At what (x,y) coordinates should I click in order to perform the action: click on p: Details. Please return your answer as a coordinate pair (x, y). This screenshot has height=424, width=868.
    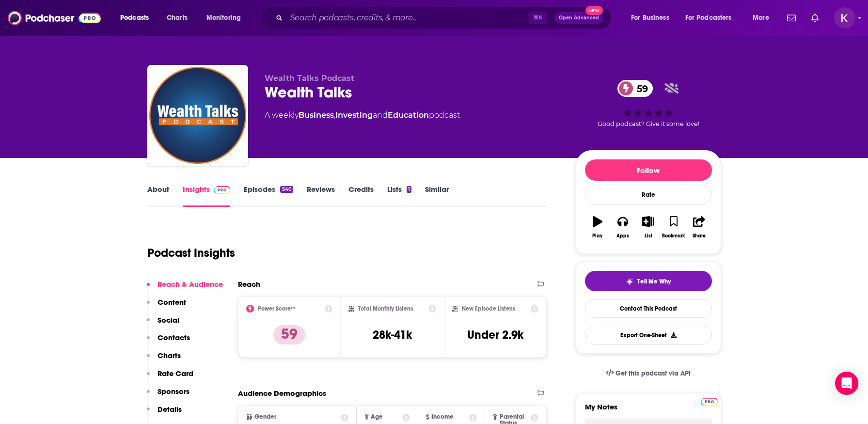
    Looking at the image, I should click on (170, 409).